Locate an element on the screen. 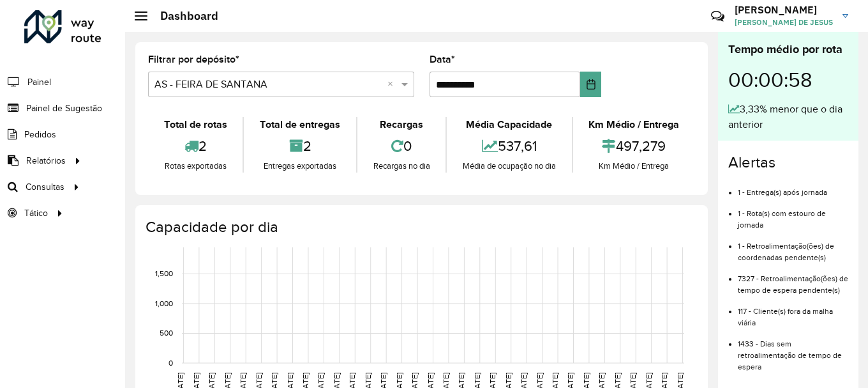  li: 1 - Entrega(s) após jornada is located at coordinates (793, 187).